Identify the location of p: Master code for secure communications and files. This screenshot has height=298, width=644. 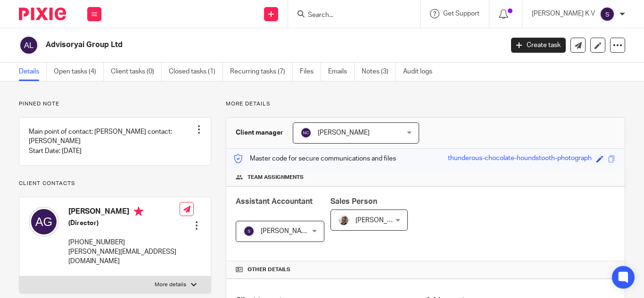
(315, 159).